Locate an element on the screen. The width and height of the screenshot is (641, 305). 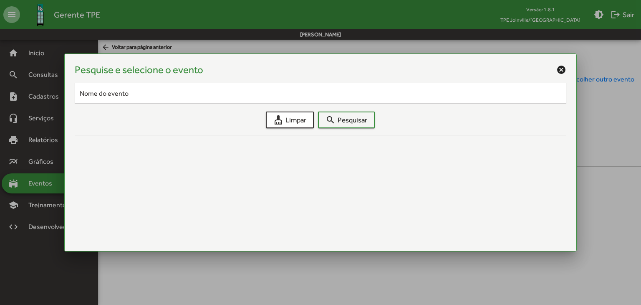
button: Limpar is located at coordinates (290, 120).